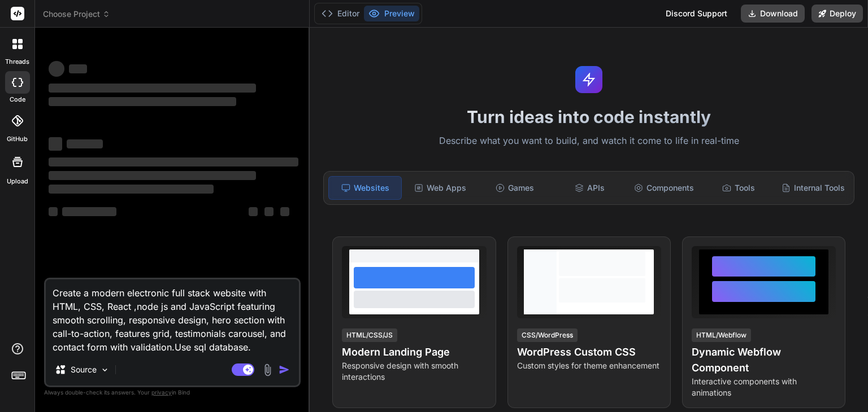 The width and height of the screenshot is (868, 412). Describe the element at coordinates (738, 188) in the screenshot. I see `div: Tools` at that location.